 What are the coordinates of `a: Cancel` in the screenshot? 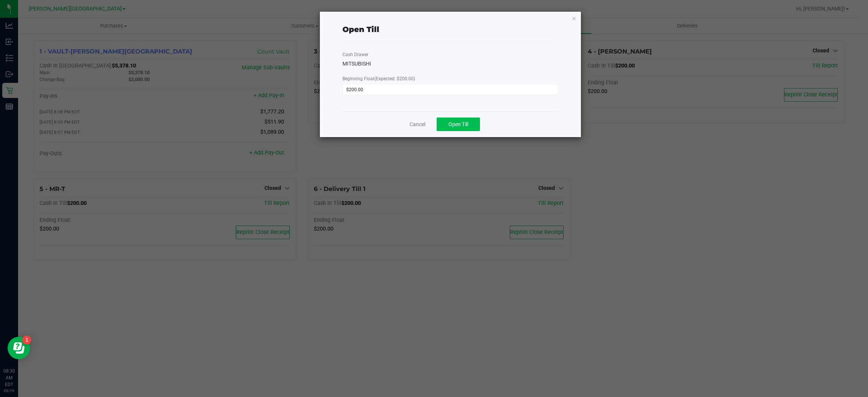 It's located at (417, 124).